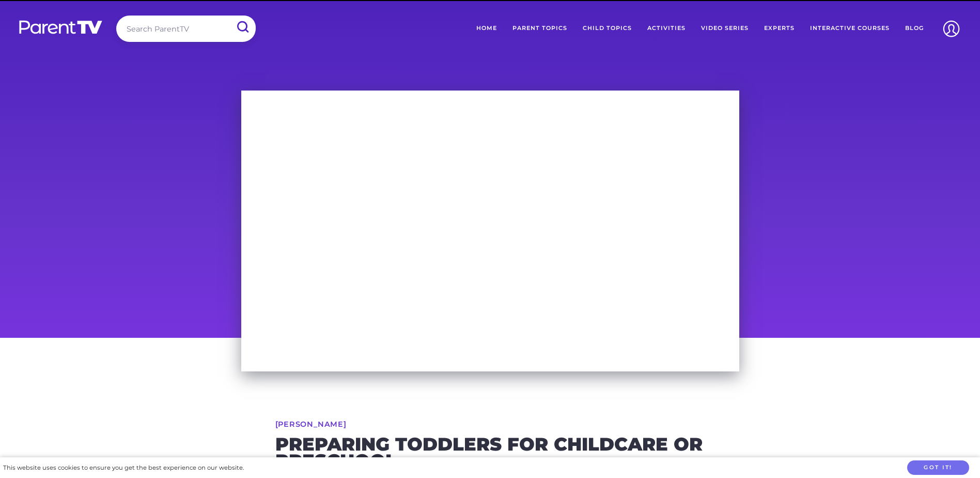 The height and width of the screenshot is (478, 980). What do you see at coordinates (186, 29) in the screenshot?
I see `input: Search ParentTV` at bounding box center [186, 29].